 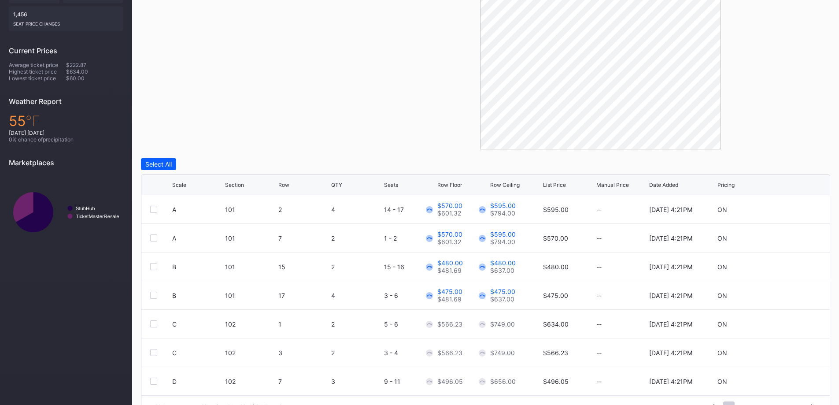 What do you see at coordinates (612, 184) in the screenshot?
I see `div: Manual Price` at bounding box center [612, 184].